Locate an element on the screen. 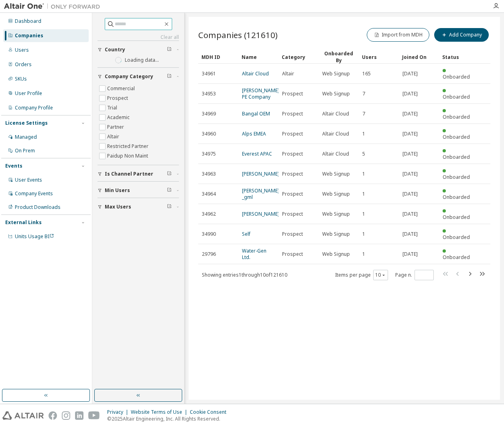 The width and height of the screenshot is (504, 427). label: Trial is located at coordinates (113, 108).